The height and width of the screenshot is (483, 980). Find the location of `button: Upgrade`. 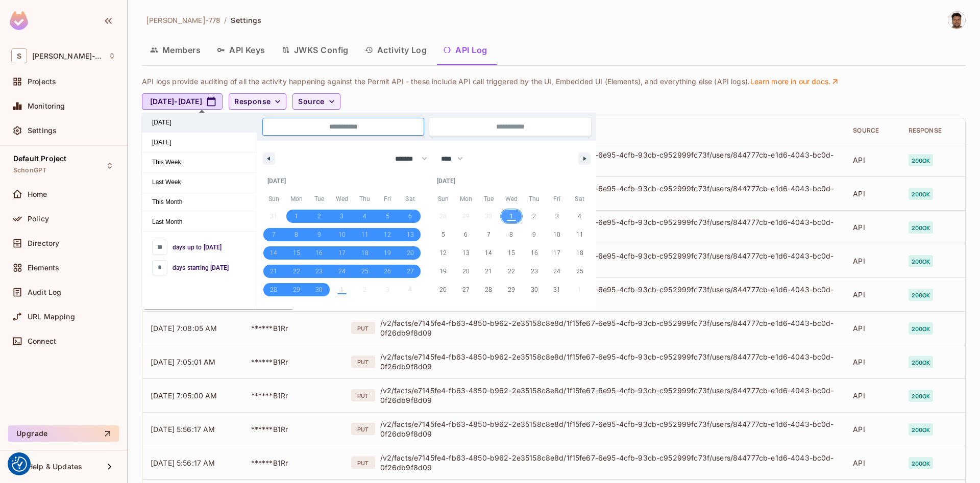

button: Upgrade is located at coordinates (63, 433).